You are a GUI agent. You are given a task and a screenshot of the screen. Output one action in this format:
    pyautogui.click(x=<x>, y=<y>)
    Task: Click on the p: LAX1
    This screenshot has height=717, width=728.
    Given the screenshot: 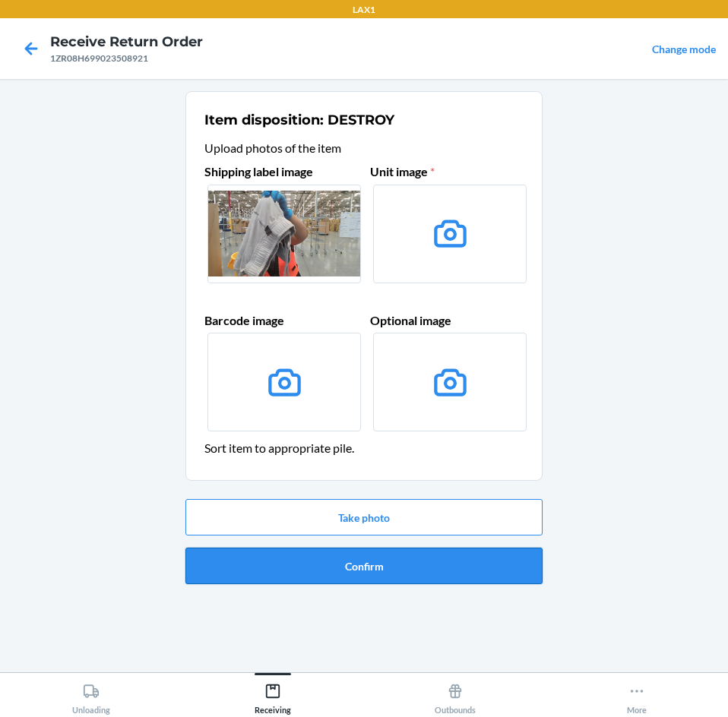 What is the action you would take?
    pyautogui.click(x=364, y=10)
    